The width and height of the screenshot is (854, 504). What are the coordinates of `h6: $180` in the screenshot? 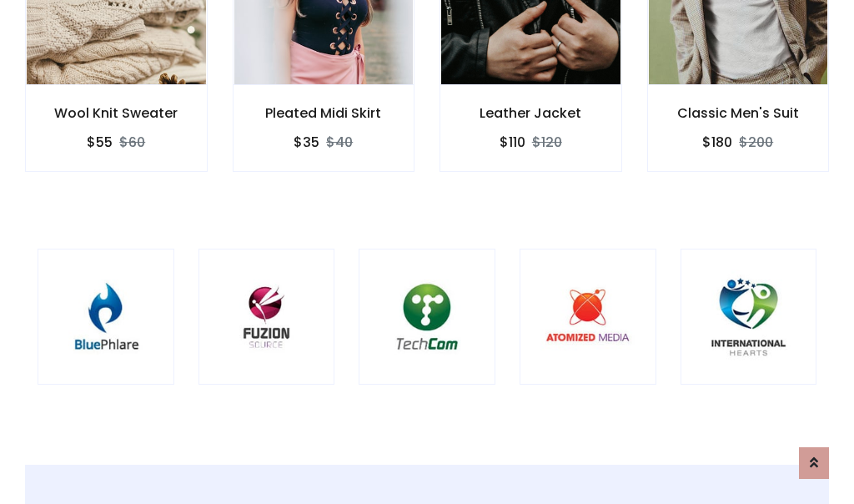 It's located at (717, 142).